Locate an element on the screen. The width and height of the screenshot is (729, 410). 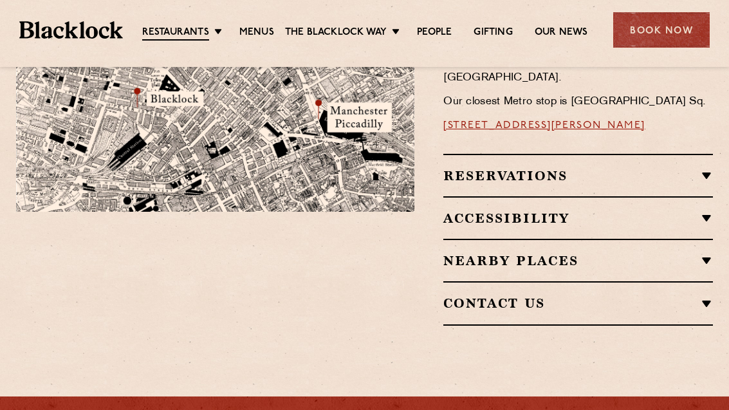
h2: Accessibility is located at coordinates (578, 218).